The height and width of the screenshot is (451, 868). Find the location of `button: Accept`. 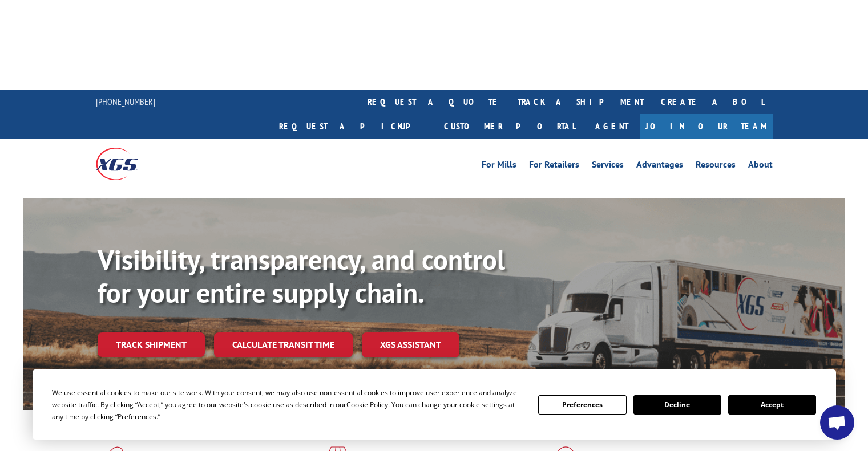

button: Accept is located at coordinates (772, 405).